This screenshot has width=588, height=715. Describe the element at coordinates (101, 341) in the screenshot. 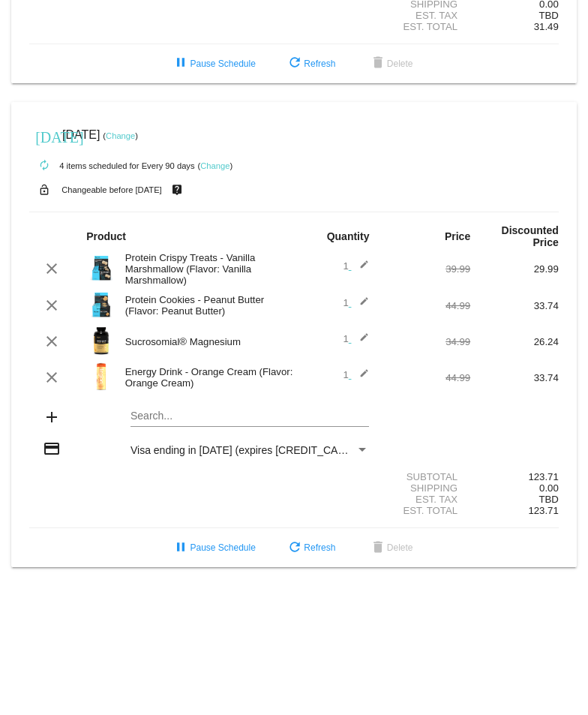

I see `img: magnesium-carousel-1.png` at that location.